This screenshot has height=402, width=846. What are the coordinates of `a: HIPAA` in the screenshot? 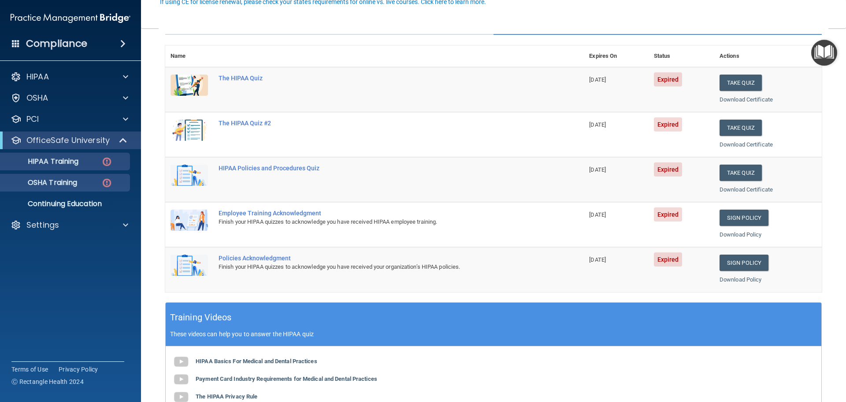 It's located at (69, 77).